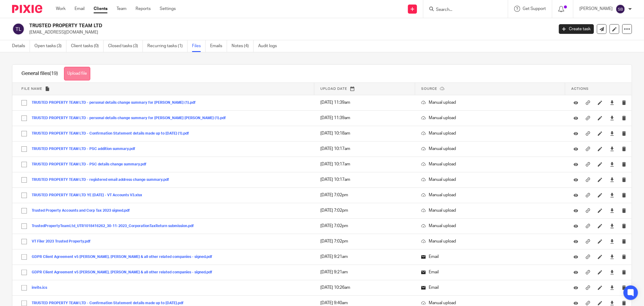 The image size is (644, 306). What do you see at coordinates (27, 9) in the screenshot?
I see `img: Pixie` at bounding box center [27, 9].